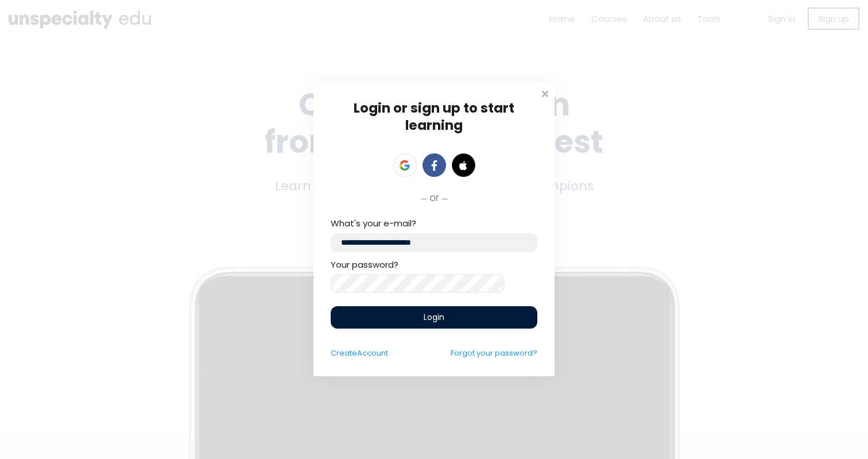 Image resolution: width=868 pixels, height=459 pixels. I want to click on span: Account, so click(373, 352).